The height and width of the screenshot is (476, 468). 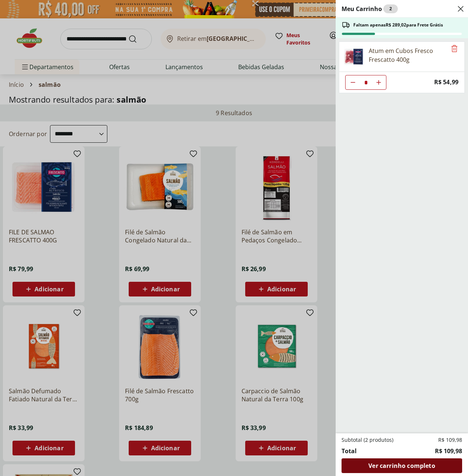 What do you see at coordinates (369, 9) in the screenshot?
I see `h2: Meu Carrinho` at bounding box center [369, 9].